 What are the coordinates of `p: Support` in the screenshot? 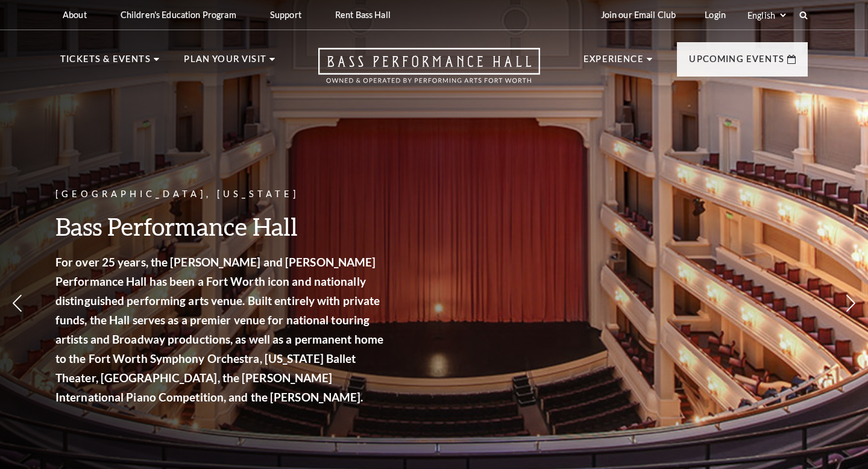 It's located at (286, 14).